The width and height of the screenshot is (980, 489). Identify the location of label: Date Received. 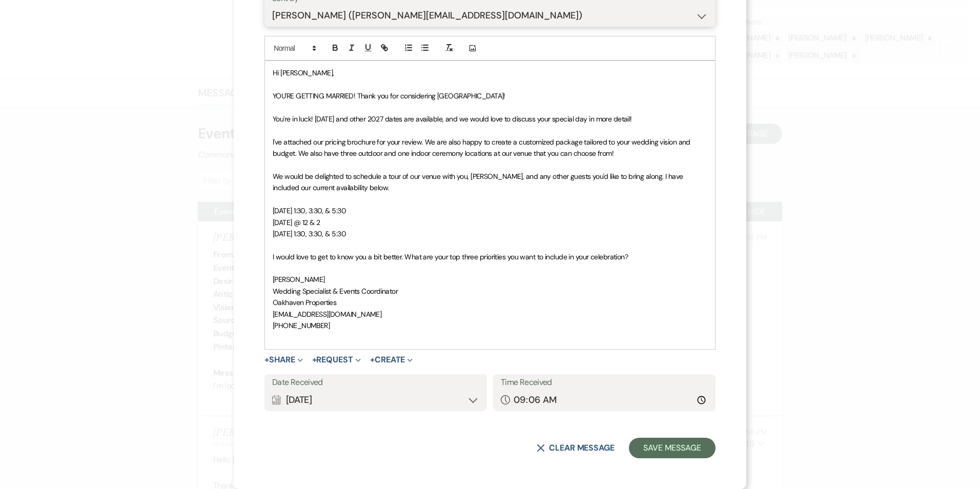
(376, 382).